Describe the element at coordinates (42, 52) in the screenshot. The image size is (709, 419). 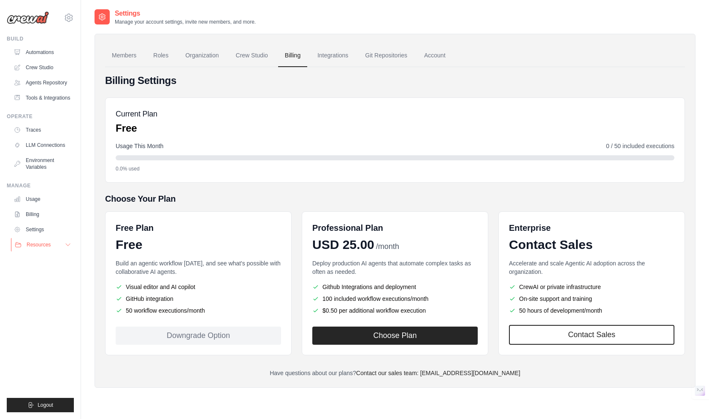
I see `a: Automations` at that location.